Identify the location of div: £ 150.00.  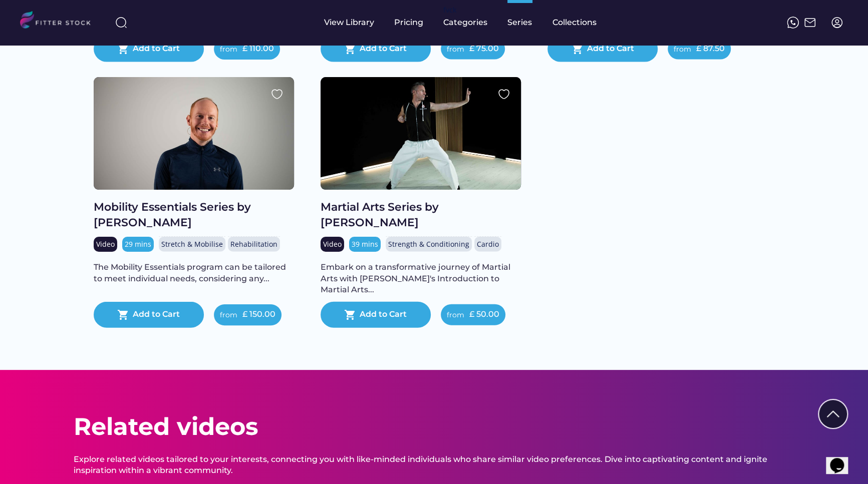
(259, 314).